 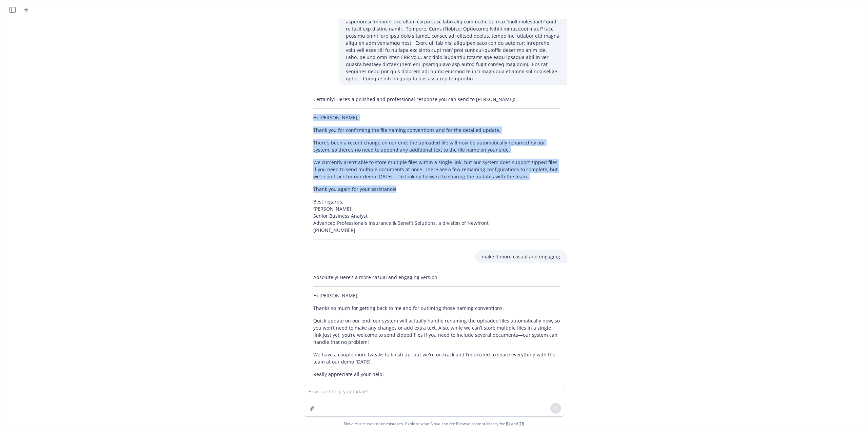 I want to click on p: We currently aren’t able to store multiple files within a single link, but our system does suppor..., so click(x=436, y=169).